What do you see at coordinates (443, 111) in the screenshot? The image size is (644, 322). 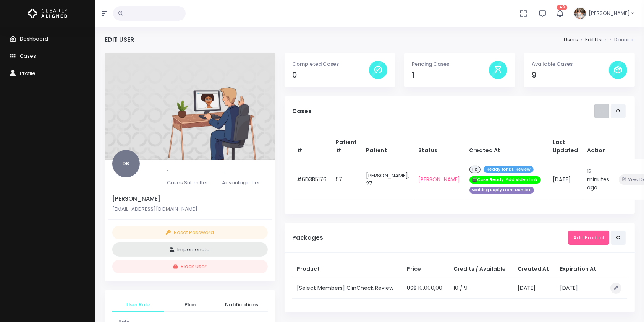 I see `h5: Cases` at bounding box center [443, 111].